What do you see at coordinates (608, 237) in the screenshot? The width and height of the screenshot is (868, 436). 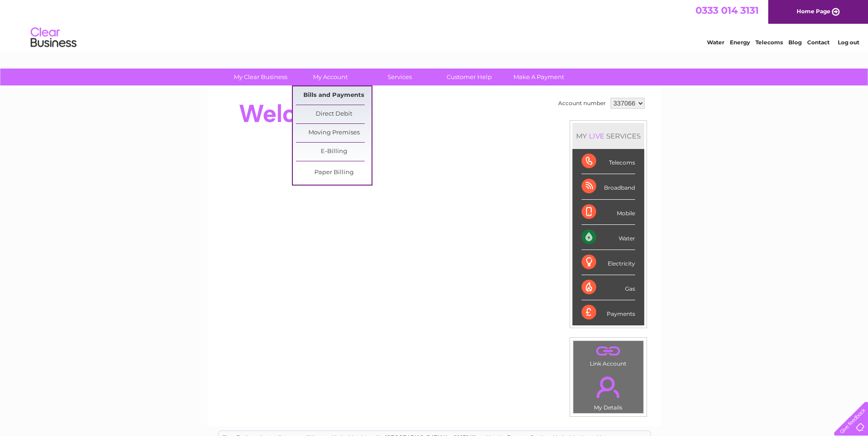 I see `div: Water` at bounding box center [608, 237].